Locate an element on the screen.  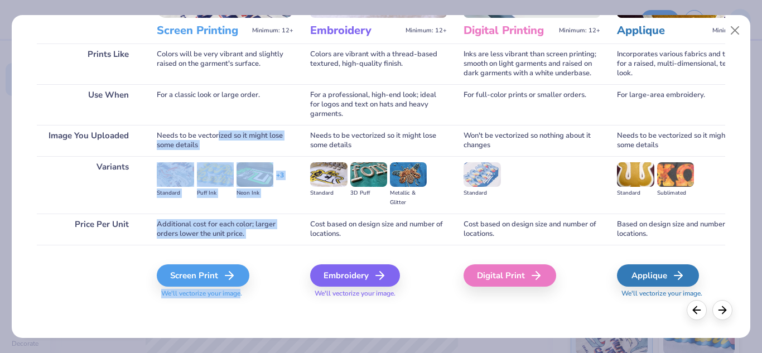
div: Metallic & Glitter is located at coordinates (408, 198).